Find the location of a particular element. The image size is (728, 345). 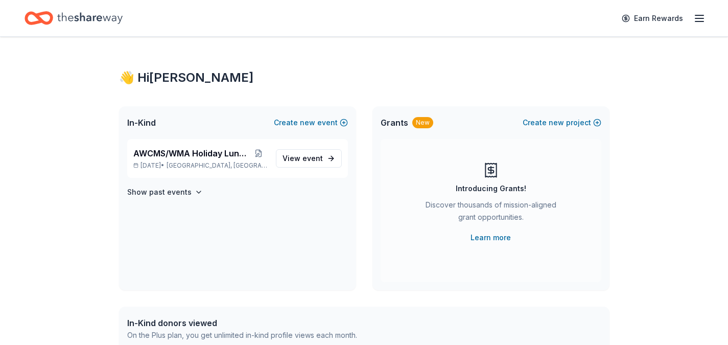

span: In-Kind is located at coordinates (141, 123).